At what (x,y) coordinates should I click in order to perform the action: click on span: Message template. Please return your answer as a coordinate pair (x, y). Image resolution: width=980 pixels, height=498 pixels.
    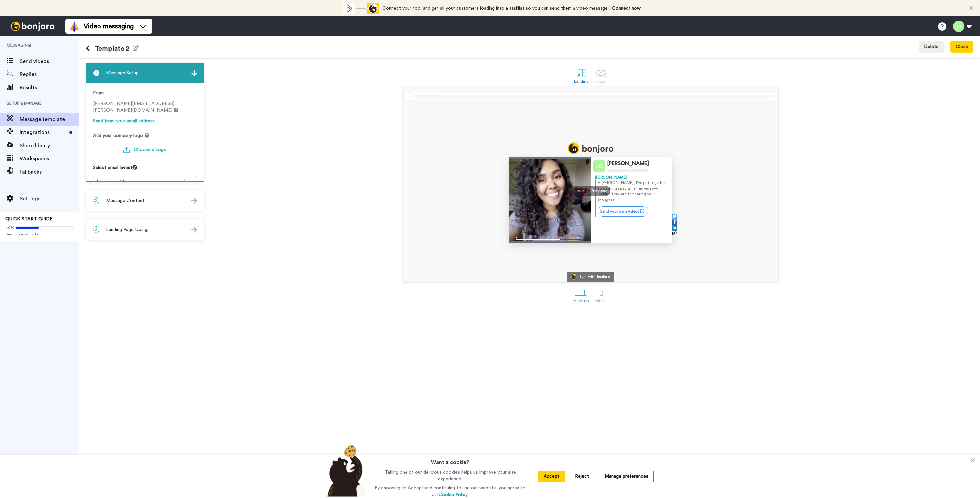
    Looking at the image, I should click on (49, 120).